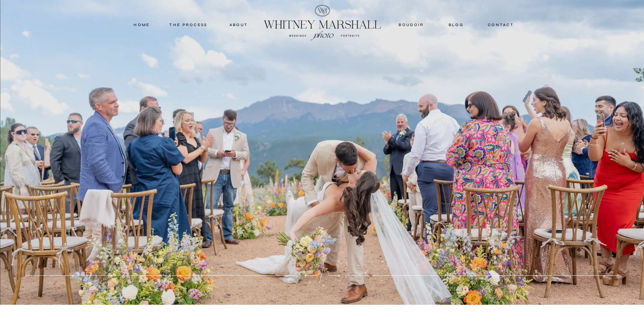 This screenshot has height=324, width=644. What do you see at coordinates (238, 25) in the screenshot?
I see `nav: about` at bounding box center [238, 25].